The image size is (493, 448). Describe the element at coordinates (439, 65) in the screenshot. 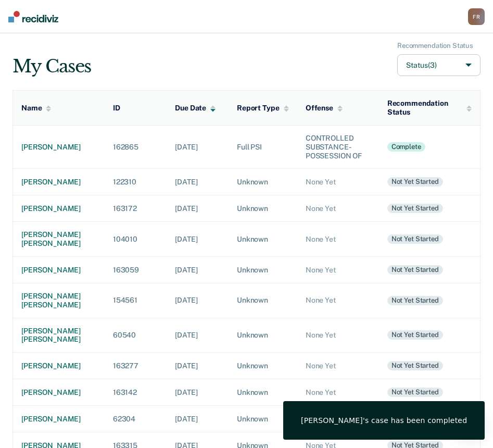

I see `button: Status(3)` at that location.